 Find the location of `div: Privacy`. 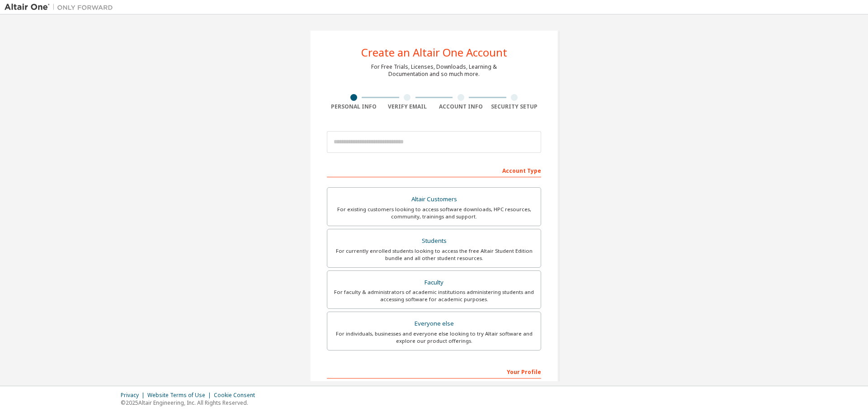

div: Privacy is located at coordinates (134, 395).